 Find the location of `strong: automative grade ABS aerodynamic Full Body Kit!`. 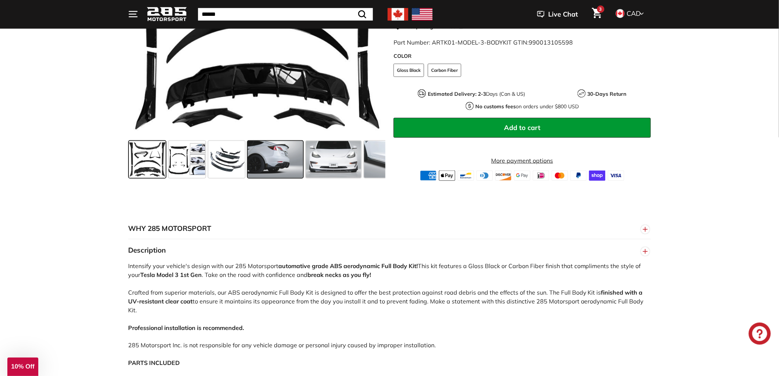

strong: automative grade ABS aerodynamic Full Body Kit! is located at coordinates (348, 266).